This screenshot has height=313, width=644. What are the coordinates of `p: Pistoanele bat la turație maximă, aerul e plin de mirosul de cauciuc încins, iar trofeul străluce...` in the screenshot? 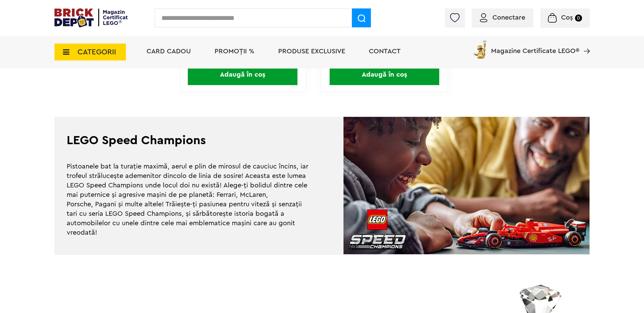 It's located at (188, 200).